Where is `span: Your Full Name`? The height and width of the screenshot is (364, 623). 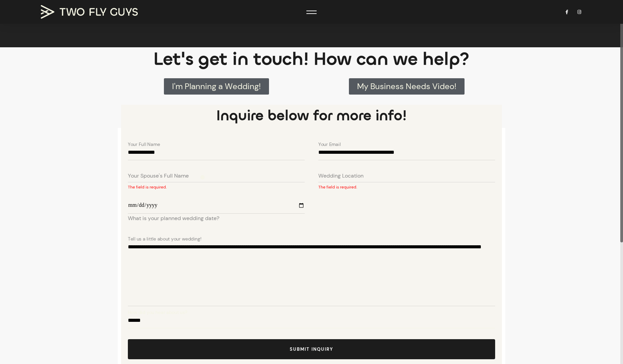
span: Your Full Name is located at coordinates (144, 144).